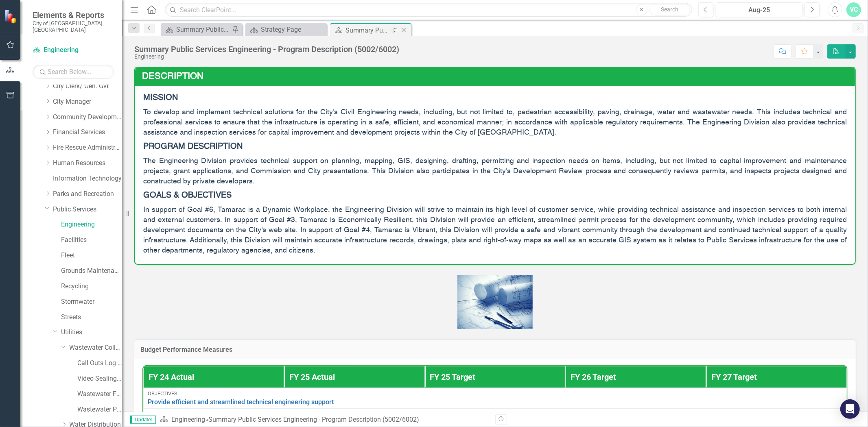 This screenshot has height=427, width=868. I want to click on input: Search ClearPoint..., so click(429, 10).